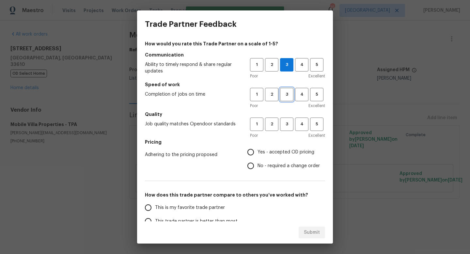 This screenshot has width=470, height=254. Describe the element at coordinates (192, 68) in the screenshot. I see `span: Ability to timely respond & share regular updates` at that location.